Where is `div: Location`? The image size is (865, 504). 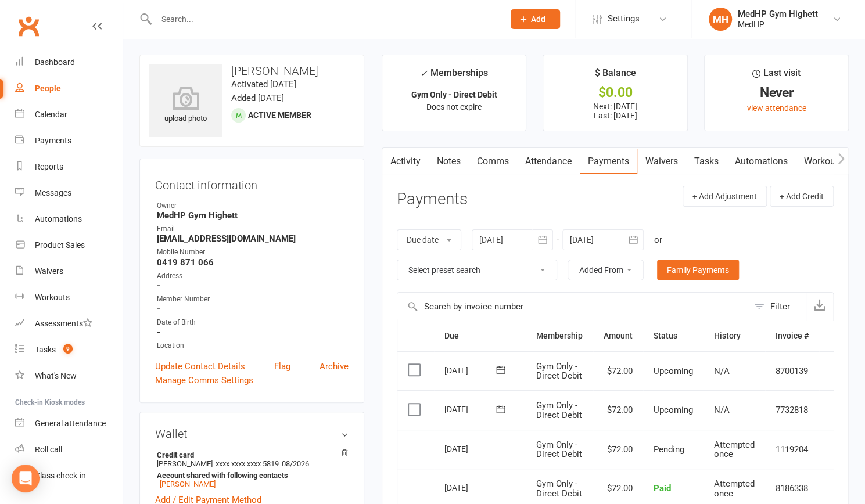
div: Location is located at coordinates (253, 345).